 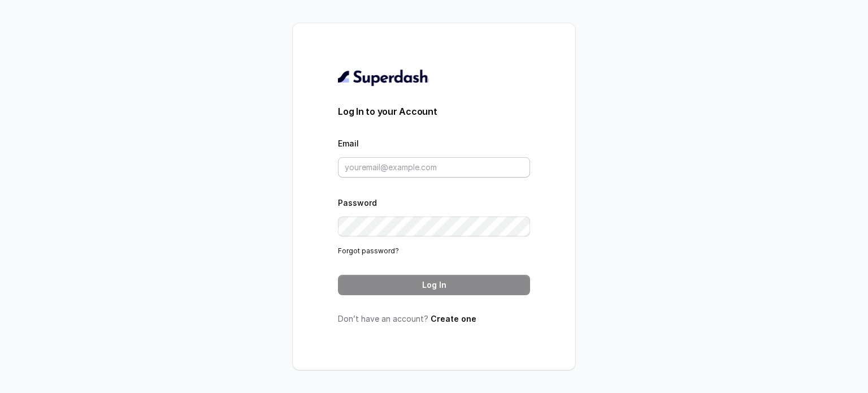 I want to click on p: Don’t have an account?, so click(x=434, y=319).